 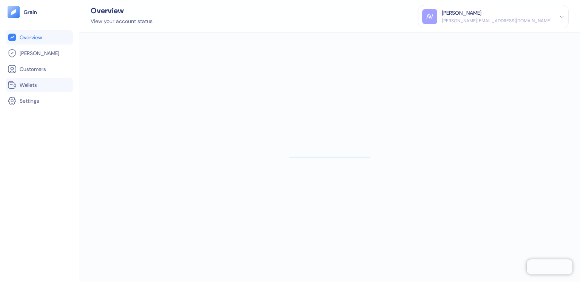 I want to click on img: logo, so click(x=30, y=12).